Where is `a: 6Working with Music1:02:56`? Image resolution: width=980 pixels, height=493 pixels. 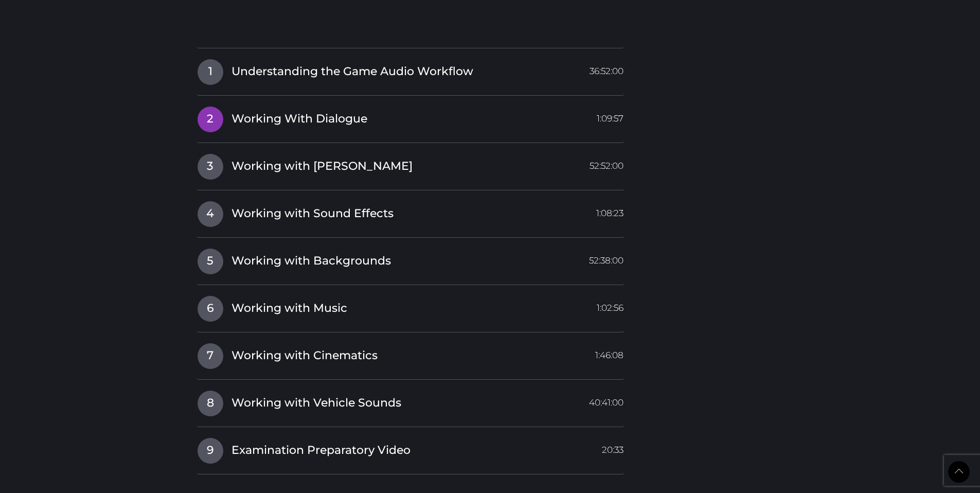 a: 6Working with Music1:02:56 is located at coordinates (410, 306).